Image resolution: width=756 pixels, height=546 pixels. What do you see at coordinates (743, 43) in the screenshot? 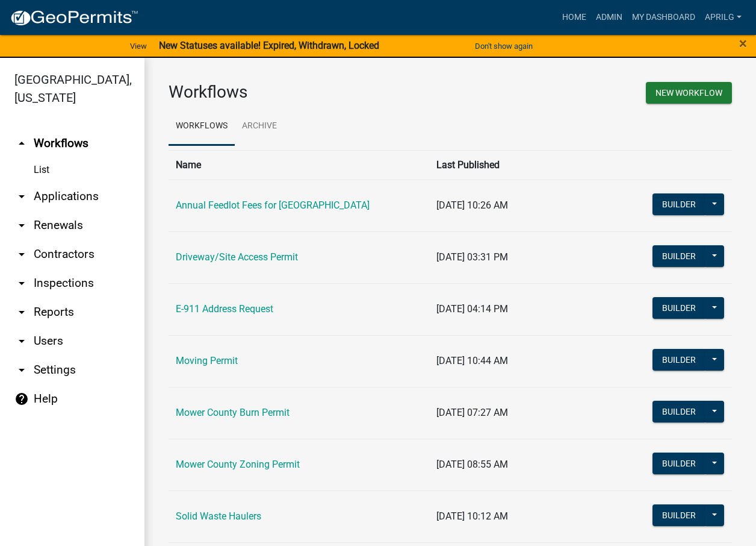
I see `button: Close` at bounding box center [743, 43].